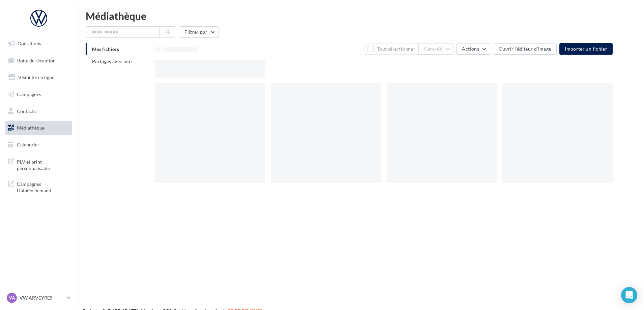 The height and width of the screenshot is (310, 644). I want to click on button: Importer un fichier, so click(586, 49).